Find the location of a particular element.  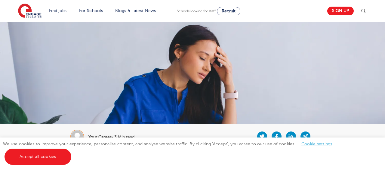

a: Blogs & Latest News is located at coordinates (136, 11).